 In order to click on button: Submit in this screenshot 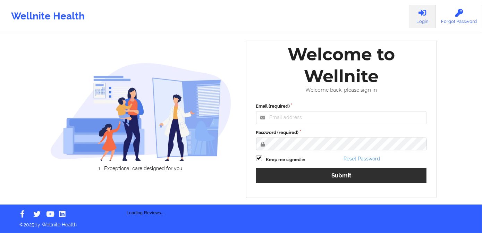, I will do `click(341, 175)`.